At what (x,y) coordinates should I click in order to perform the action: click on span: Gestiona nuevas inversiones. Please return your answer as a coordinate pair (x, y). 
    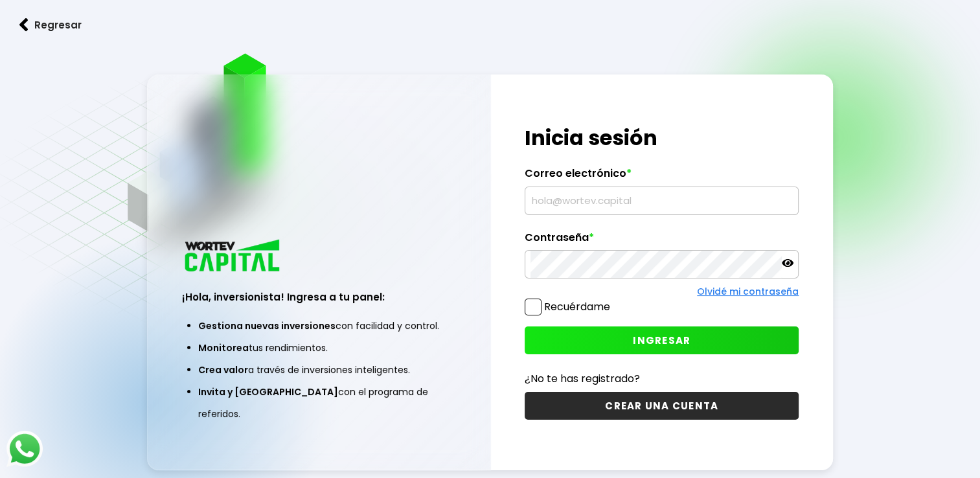
    Looking at the image, I should click on (267, 325).